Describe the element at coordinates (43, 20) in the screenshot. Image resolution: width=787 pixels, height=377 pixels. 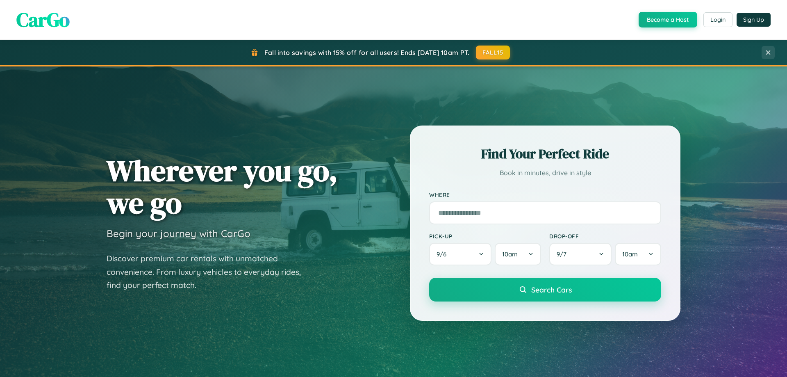
I see `span: CarGo` at that location.